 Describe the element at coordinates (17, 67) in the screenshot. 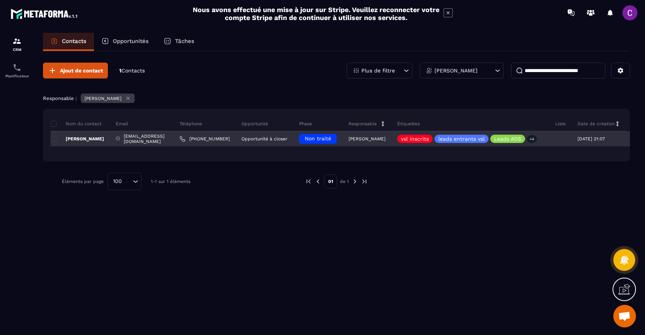

I see `img: scheduler` at that location.